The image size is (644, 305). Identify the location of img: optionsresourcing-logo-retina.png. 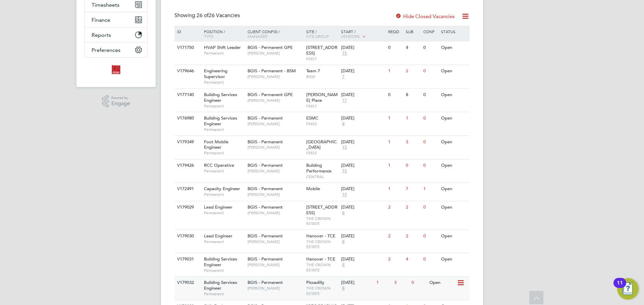
(116, 70).